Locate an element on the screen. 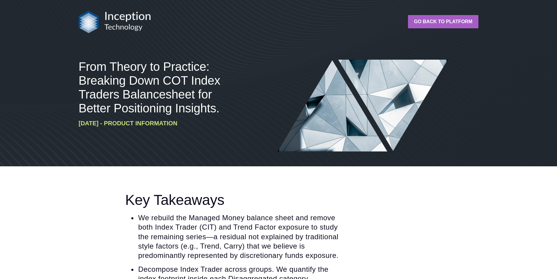  strong: Go back to platform is located at coordinates (443, 21).